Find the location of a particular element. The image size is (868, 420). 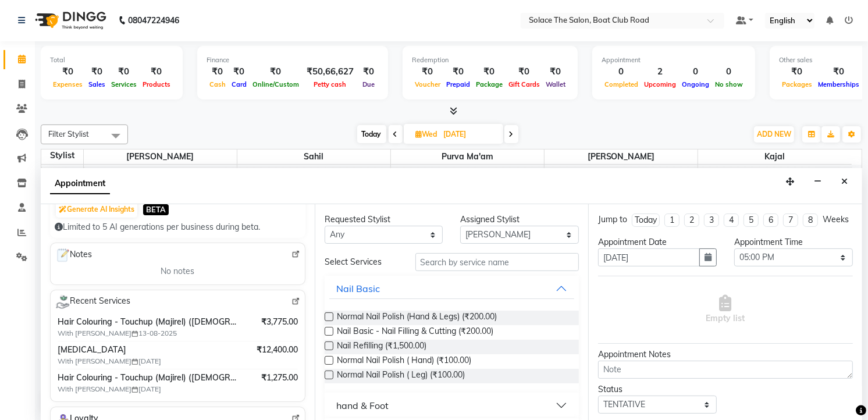

button: Nail Basic is located at coordinates (452, 289).